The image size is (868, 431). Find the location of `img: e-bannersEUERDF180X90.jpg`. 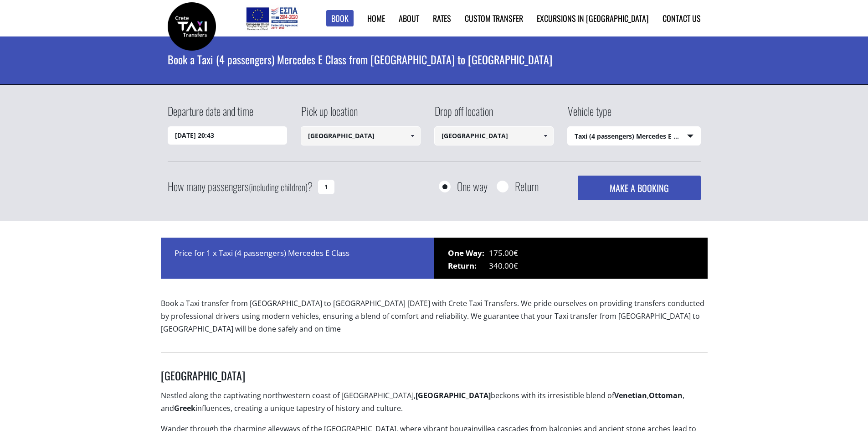

img: e-bannersEUERDF180X90.jpg is located at coordinates (272, 18).